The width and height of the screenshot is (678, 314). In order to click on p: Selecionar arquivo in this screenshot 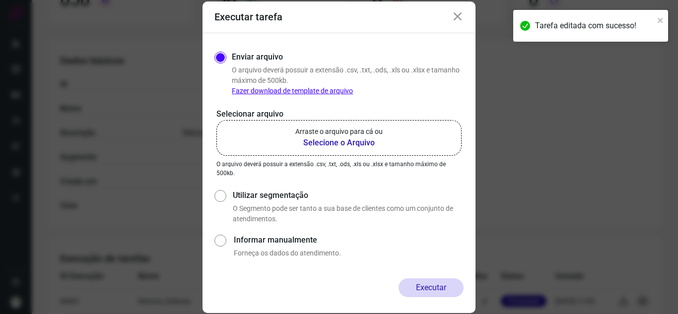, I will do `click(339, 114)`.